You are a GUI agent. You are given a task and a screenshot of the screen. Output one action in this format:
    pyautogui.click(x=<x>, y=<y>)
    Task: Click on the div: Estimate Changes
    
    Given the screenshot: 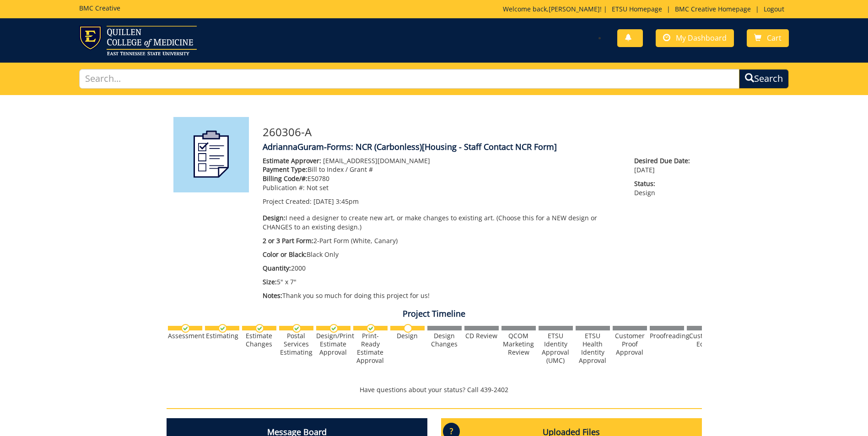 What is the action you would take?
    pyautogui.click(x=259, y=340)
    